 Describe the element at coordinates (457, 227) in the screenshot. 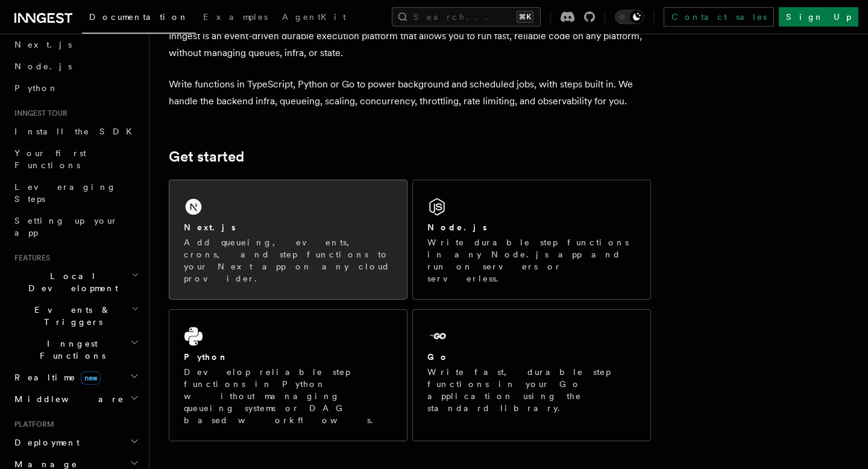

I see `h2: Node.js` at that location.